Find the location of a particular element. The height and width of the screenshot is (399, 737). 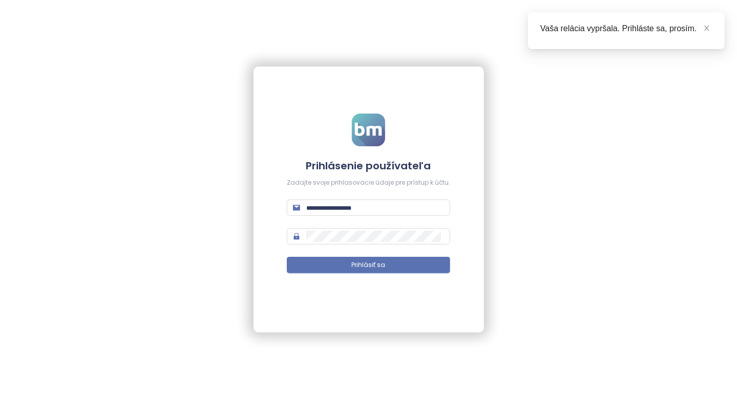

div: Vaša relácia vypršala. Prihláste sa, prosím. is located at coordinates (626, 29).